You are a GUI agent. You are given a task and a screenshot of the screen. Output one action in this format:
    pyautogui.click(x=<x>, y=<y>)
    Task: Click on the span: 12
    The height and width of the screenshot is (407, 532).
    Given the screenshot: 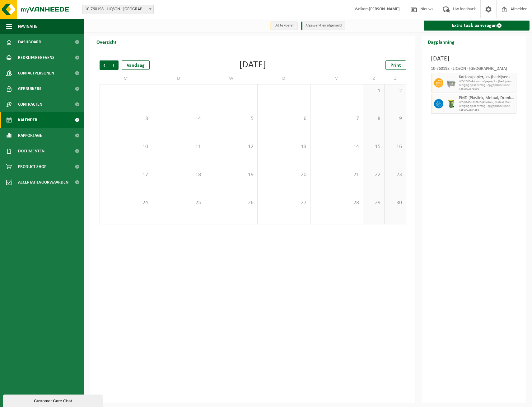 What is the action you would take?
    pyautogui.click(x=231, y=147)
    